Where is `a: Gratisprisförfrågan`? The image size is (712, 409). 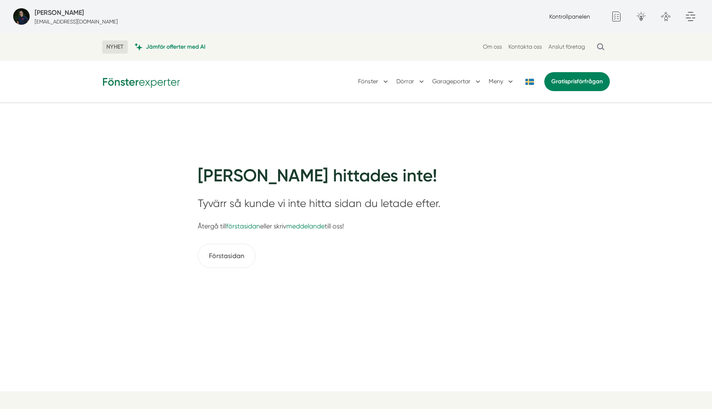
a: Gratisprisförfrågan is located at coordinates (577, 82).